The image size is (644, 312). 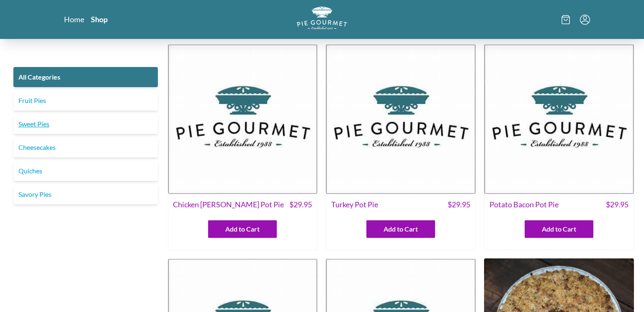 I want to click on a: Logo, so click(x=322, y=19).